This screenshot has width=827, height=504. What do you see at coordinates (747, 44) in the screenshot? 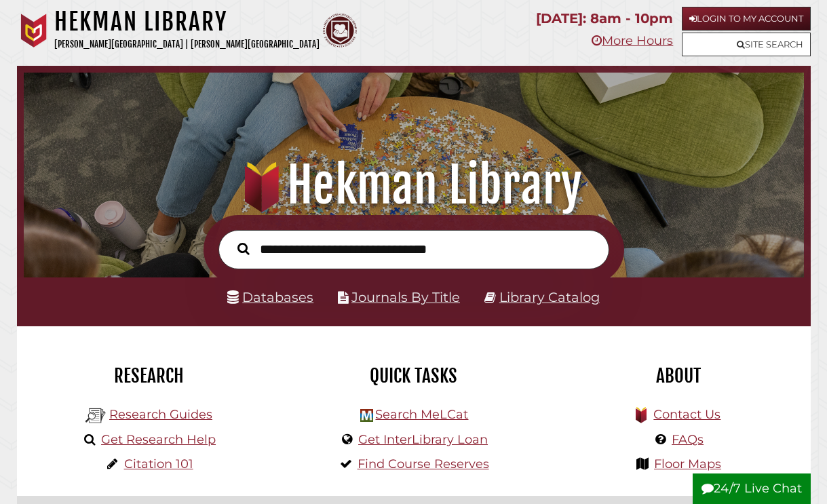
I see `a: Site Search` at bounding box center [747, 44].